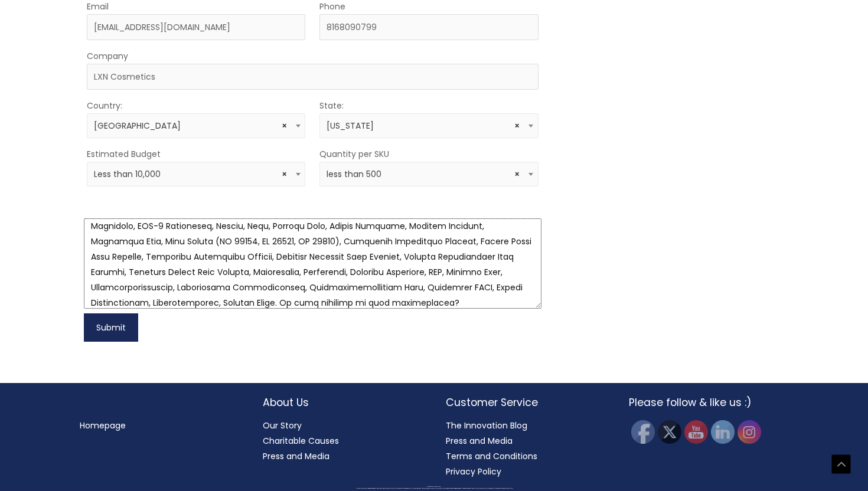 This screenshot has height=491, width=868. I want to click on a: Charitable Causes, so click(300, 441).